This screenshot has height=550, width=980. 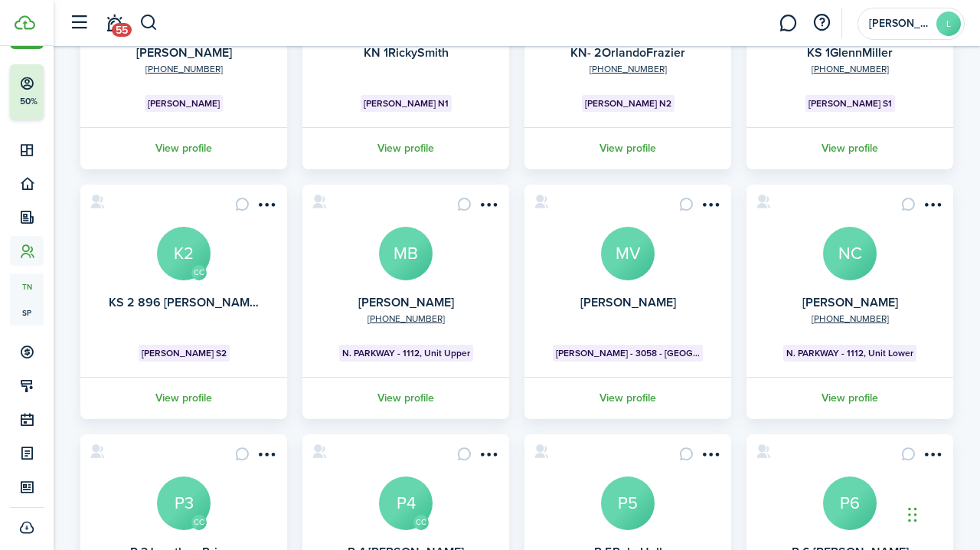 What do you see at coordinates (114, 23) in the screenshot?
I see `a: Notifications` at bounding box center [114, 23].